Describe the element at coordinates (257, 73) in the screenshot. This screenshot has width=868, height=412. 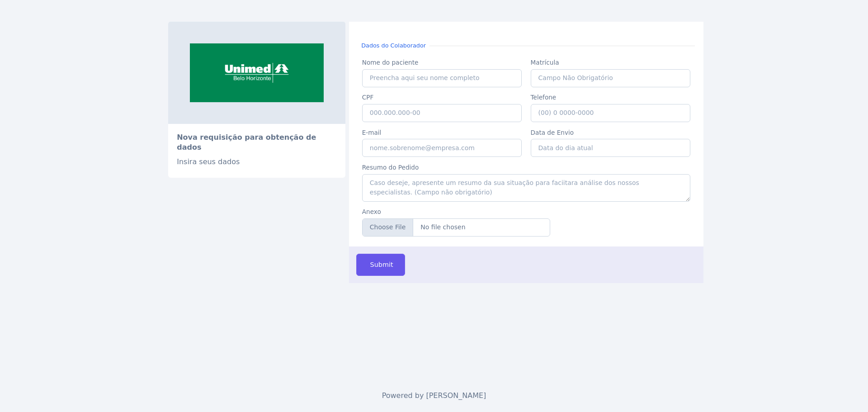
I see `img: sistemaocemg.coop.br-unimed-bh-e-eleita-a-melhor-empresa-de-planos-de-saude-do-brasil-giro-2.png` at that location.